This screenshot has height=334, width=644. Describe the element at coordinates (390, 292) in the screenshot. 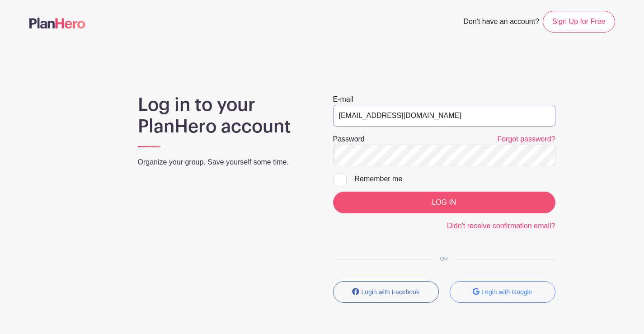

I see `small: Login with Facebook` at that location.